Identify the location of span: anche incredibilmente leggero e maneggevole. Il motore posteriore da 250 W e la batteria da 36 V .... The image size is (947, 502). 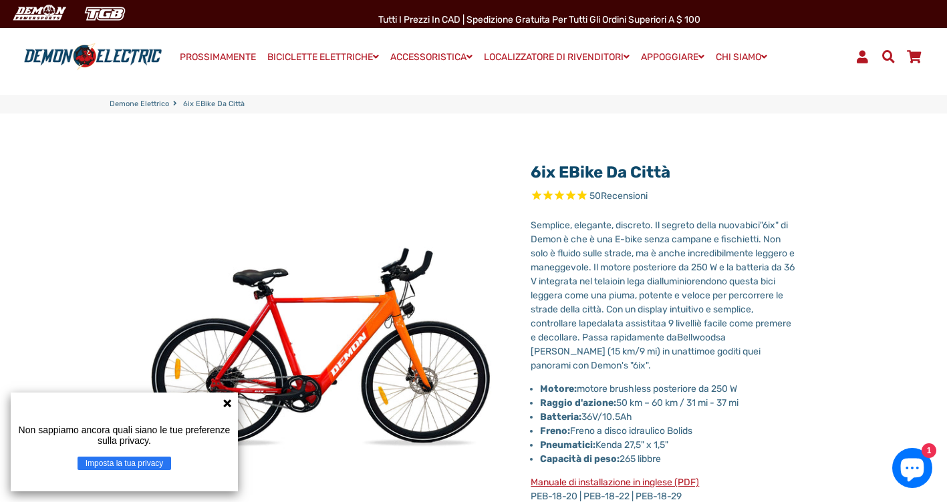
(662, 267).